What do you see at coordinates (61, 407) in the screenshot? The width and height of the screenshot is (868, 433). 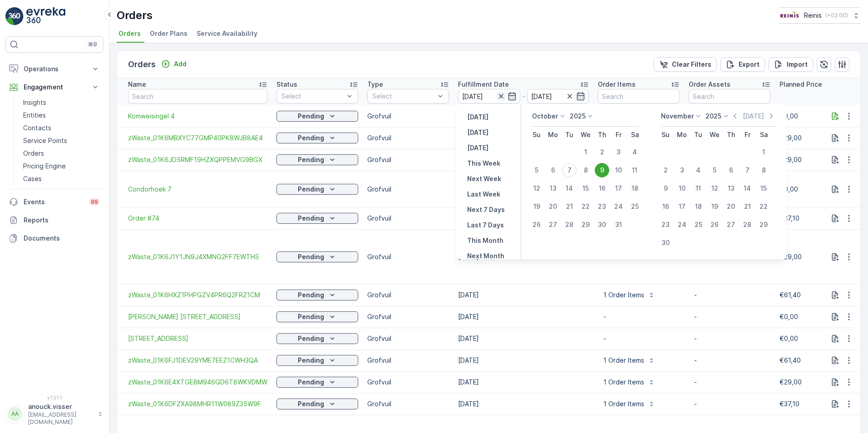 I see `p: anouck.visser` at bounding box center [61, 407].